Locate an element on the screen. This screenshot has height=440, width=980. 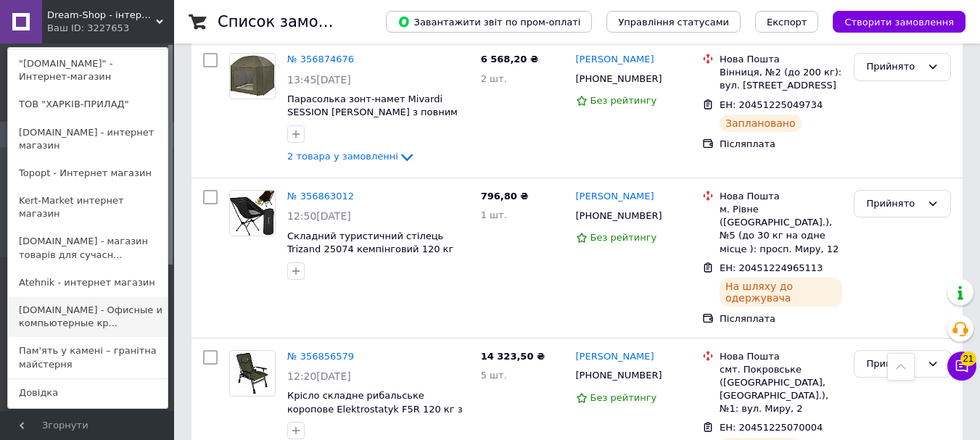
span: Завантажити звіт по пром-оплаті is located at coordinates (489, 22).